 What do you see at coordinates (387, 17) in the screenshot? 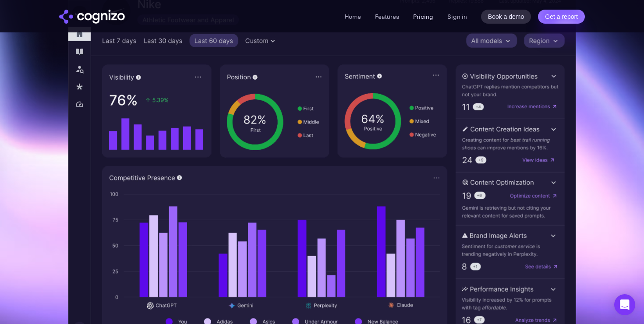
I see `a: Features` at bounding box center [387, 17].